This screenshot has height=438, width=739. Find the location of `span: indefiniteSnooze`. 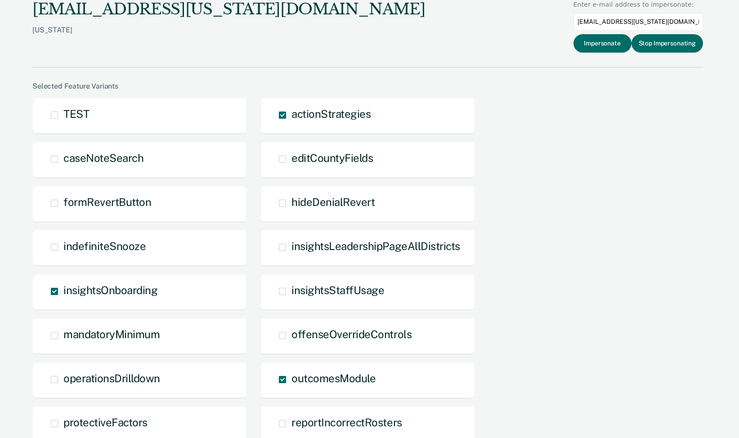

span: indefiniteSnooze is located at coordinates (104, 246).